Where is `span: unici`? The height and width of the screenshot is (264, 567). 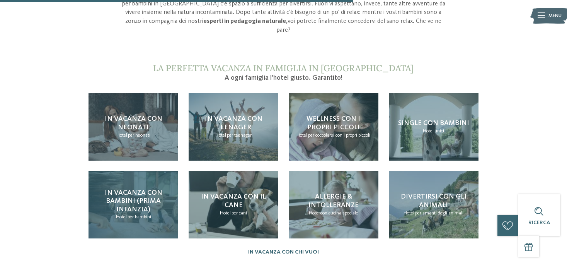 span: unici is located at coordinates (439, 131).